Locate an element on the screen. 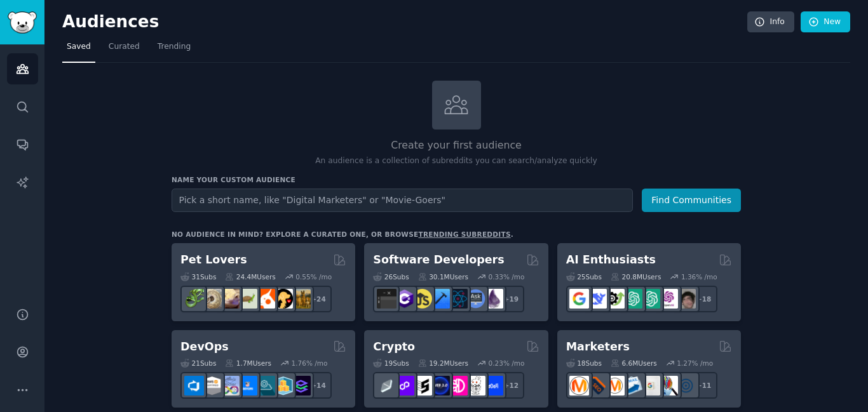 This screenshot has width=868, height=412. div: + 14 is located at coordinates (318, 385).